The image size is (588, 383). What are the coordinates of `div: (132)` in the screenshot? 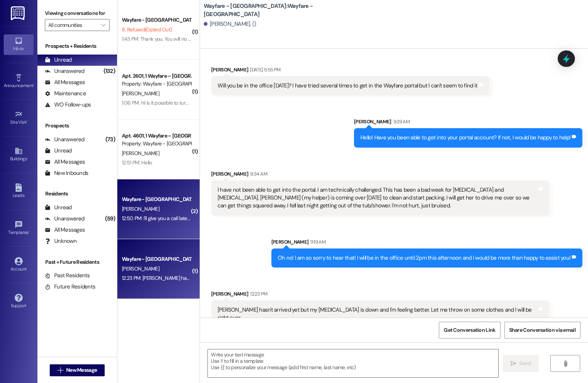 It's located at (109, 71).